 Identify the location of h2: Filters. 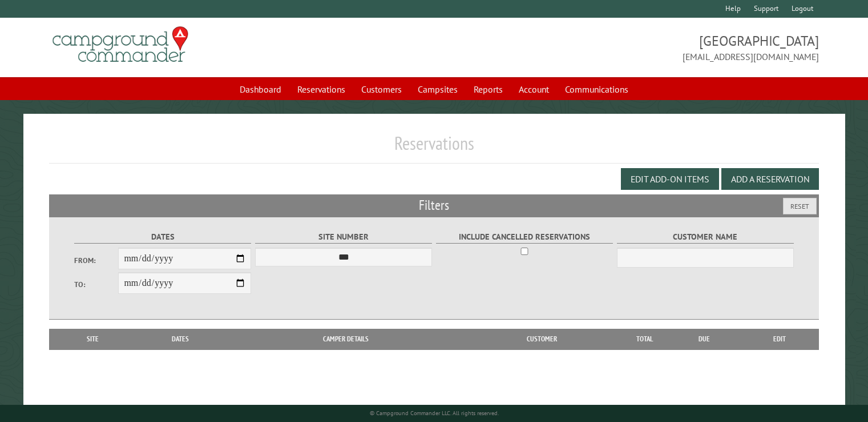
(434, 205).